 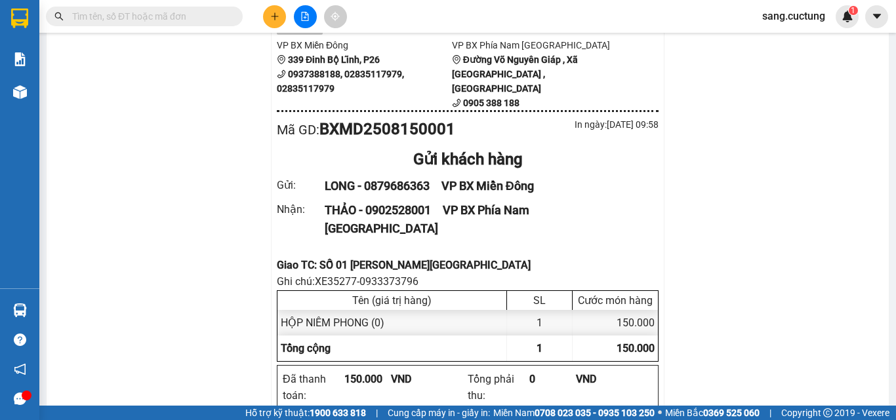 I want to click on strong: 0369 525 060, so click(x=731, y=413).